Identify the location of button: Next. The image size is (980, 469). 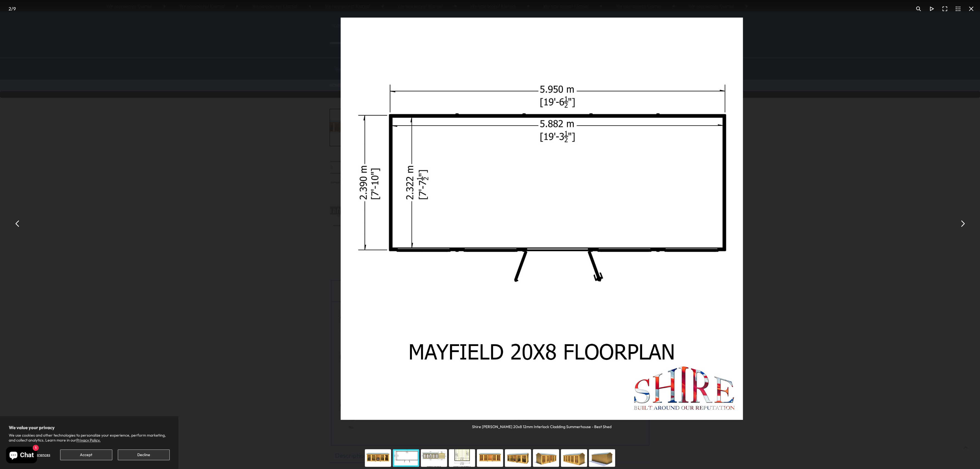
(962, 223).